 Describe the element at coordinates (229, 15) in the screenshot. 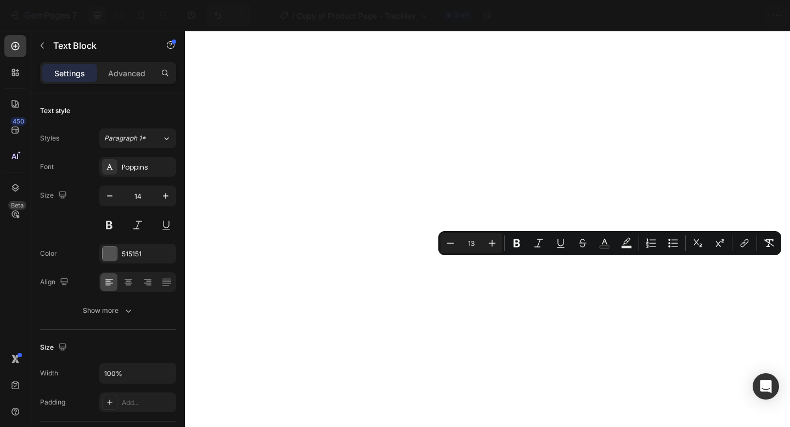

I see `div: Undo/Redo` at that location.